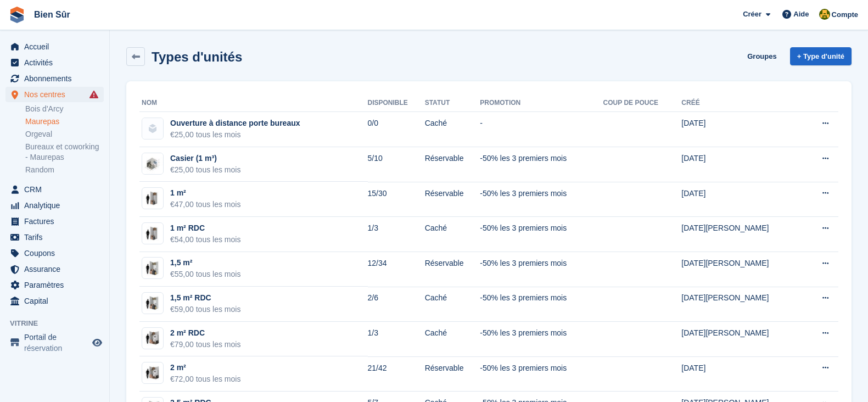 This screenshot has height=402, width=868. Describe the element at coordinates (396, 270) in the screenshot. I see `td: 12/34` at that location.